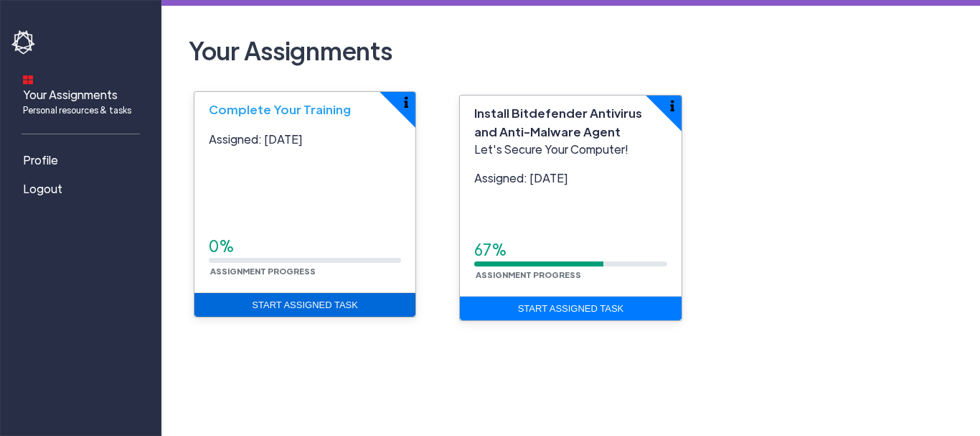 This screenshot has height=436, width=980. I want to click on span: Your Assignments, so click(77, 101).